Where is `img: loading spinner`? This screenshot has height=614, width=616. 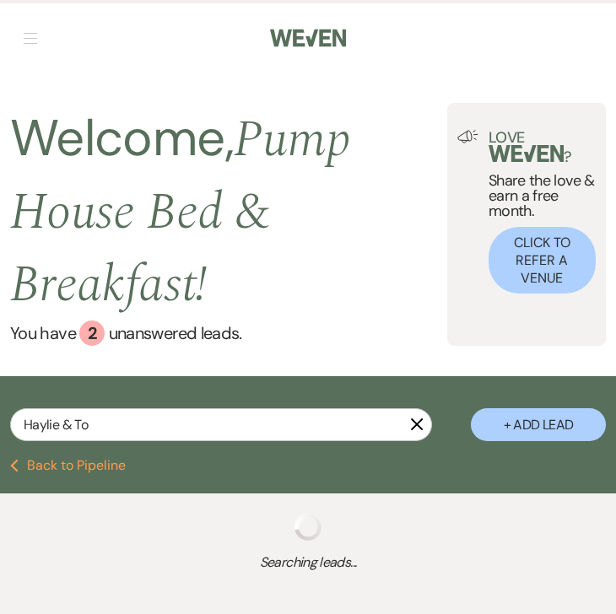
img: loading spinner is located at coordinates (308, 527).